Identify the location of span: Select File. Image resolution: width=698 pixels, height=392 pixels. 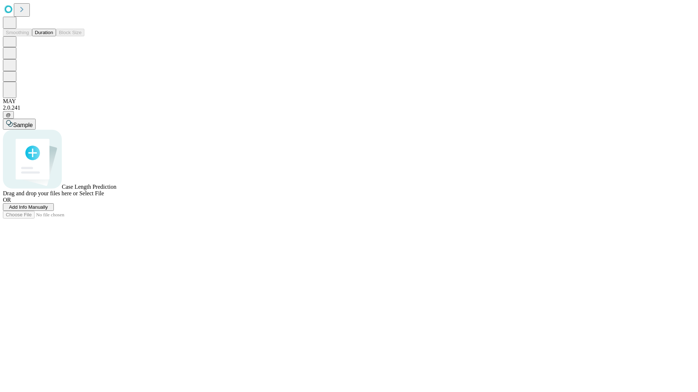
(92, 193).